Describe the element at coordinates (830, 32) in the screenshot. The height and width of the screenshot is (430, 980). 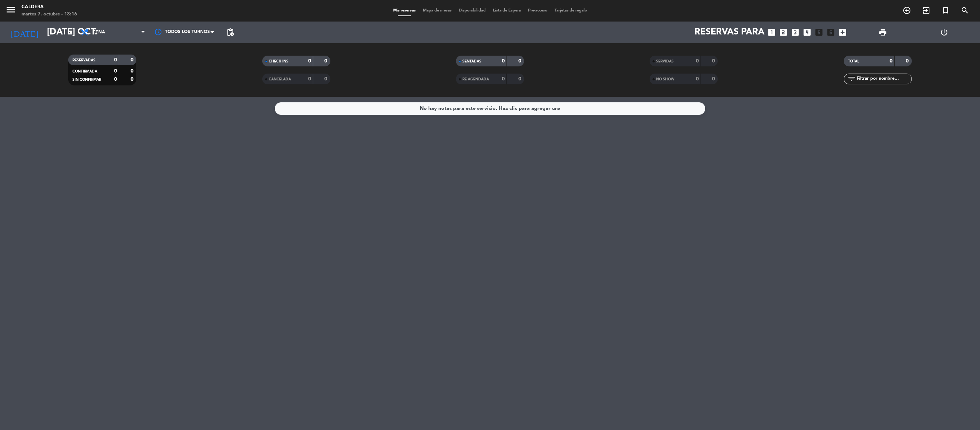
I see `i: looks_6` at that location.